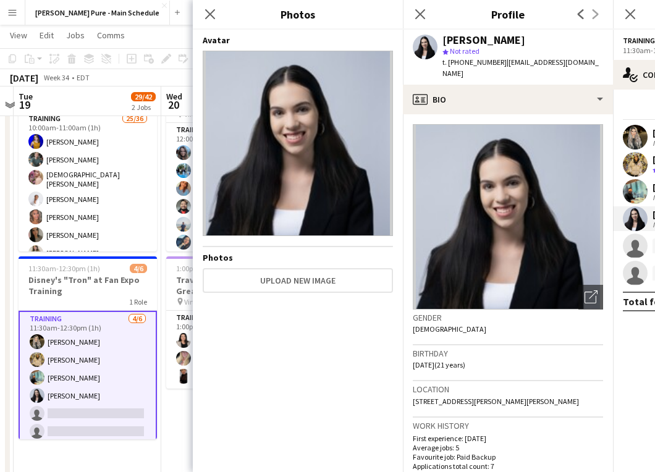 Image resolution: width=655 pixels, height=472 pixels. Describe the element at coordinates (508, 14) in the screenshot. I see `h3: Profile` at that location.